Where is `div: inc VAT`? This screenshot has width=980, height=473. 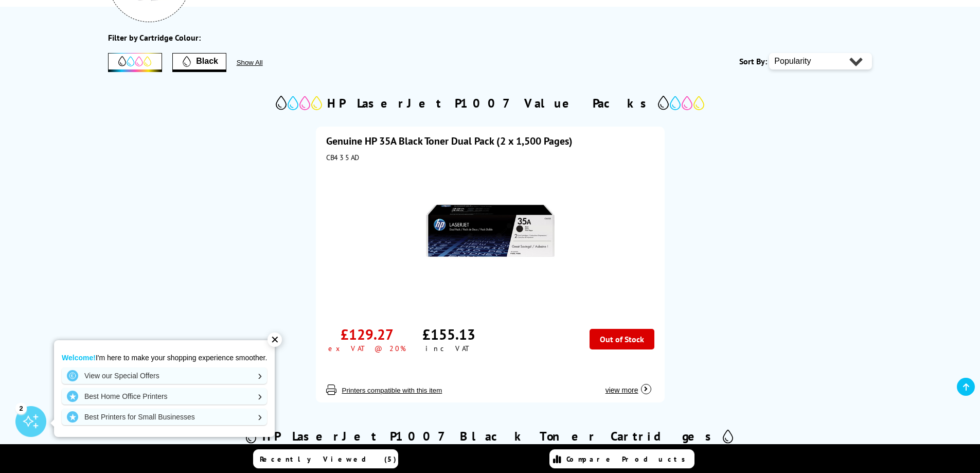
div: inc VAT is located at coordinates (448, 349).